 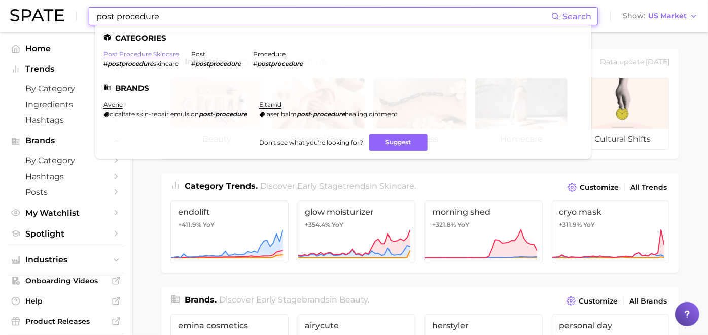 I want to click on span: Brands, so click(x=66, y=141).